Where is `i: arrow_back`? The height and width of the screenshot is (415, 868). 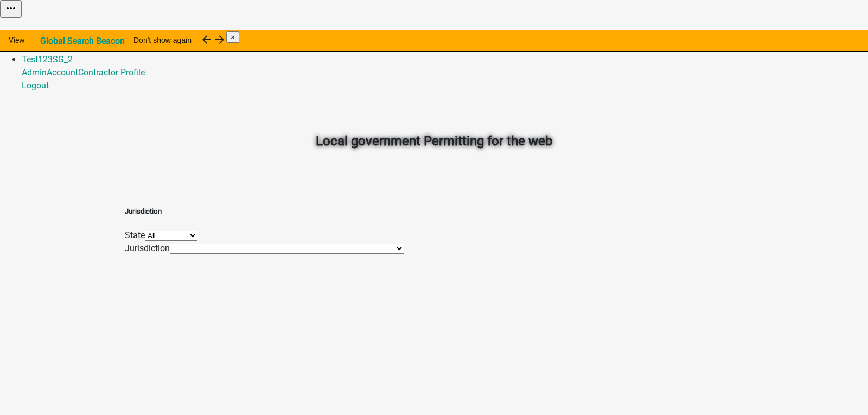
i: arrow_back is located at coordinates (207, 40).